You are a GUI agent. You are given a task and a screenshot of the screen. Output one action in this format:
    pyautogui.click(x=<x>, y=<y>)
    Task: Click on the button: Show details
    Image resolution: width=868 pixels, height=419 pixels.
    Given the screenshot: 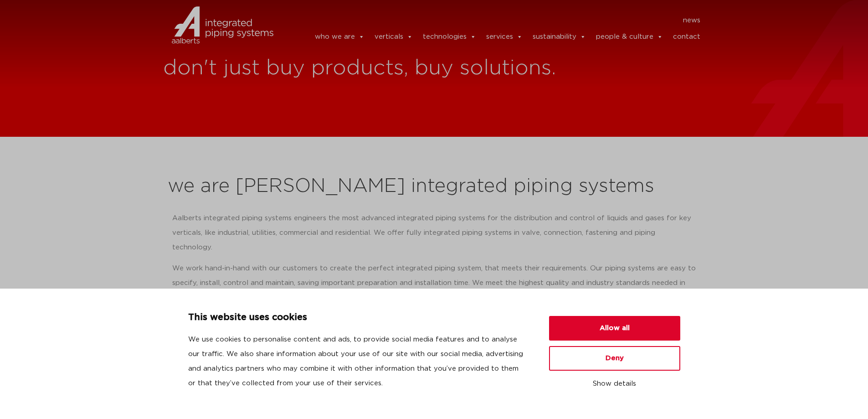 What is the action you would take?
    pyautogui.click(x=615, y=384)
    